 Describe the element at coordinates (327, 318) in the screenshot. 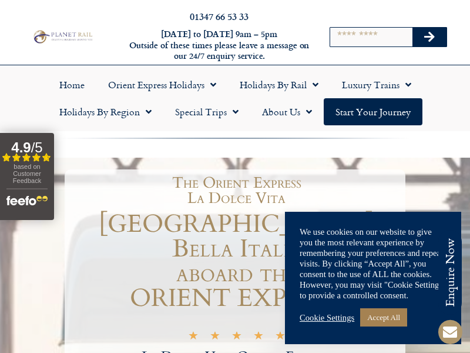

I see `a: Cookie Settings` at that location.